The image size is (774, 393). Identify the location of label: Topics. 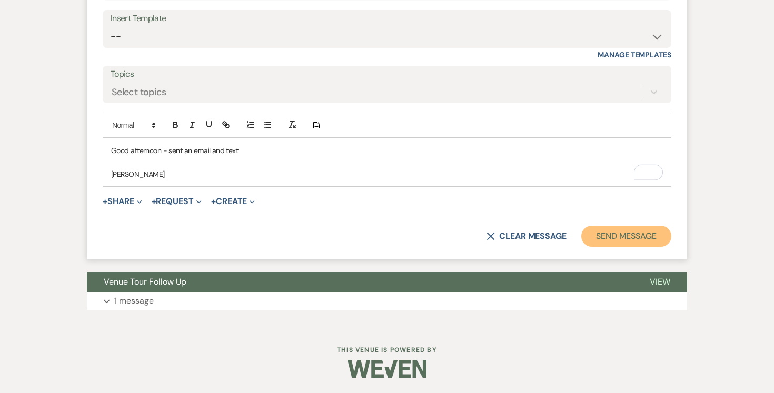
(387, 74).